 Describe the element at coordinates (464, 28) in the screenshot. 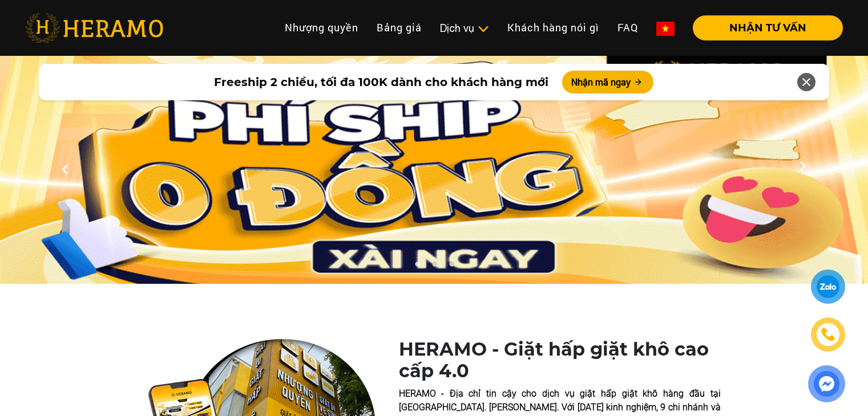

I see `div: Dịch vụ` at that location.